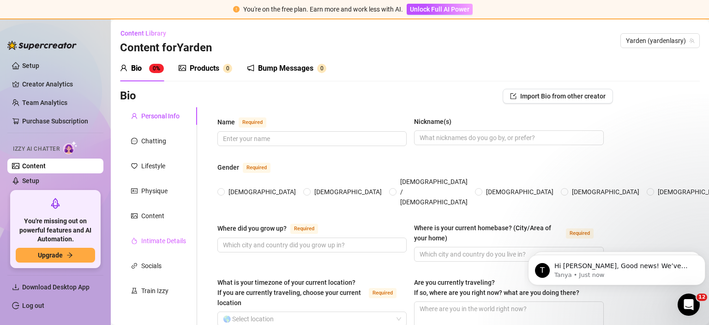 The width and height of the screenshot is (709, 325). Describe the element at coordinates (70, 147) in the screenshot. I see `img: AI Chatter` at that location.